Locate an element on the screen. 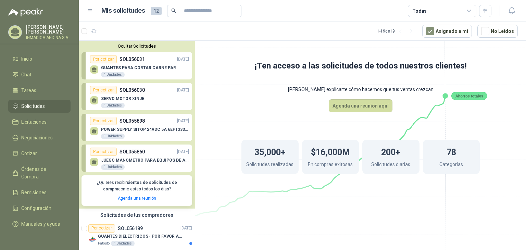 The height and width of the screenshot is (250, 526). span: Manuales y ayuda is located at coordinates (41, 224).